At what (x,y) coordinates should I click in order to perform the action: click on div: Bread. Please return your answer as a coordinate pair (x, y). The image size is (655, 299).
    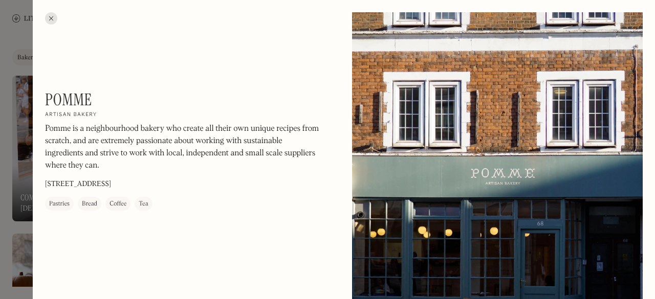
    Looking at the image, I should click on (90, 204).